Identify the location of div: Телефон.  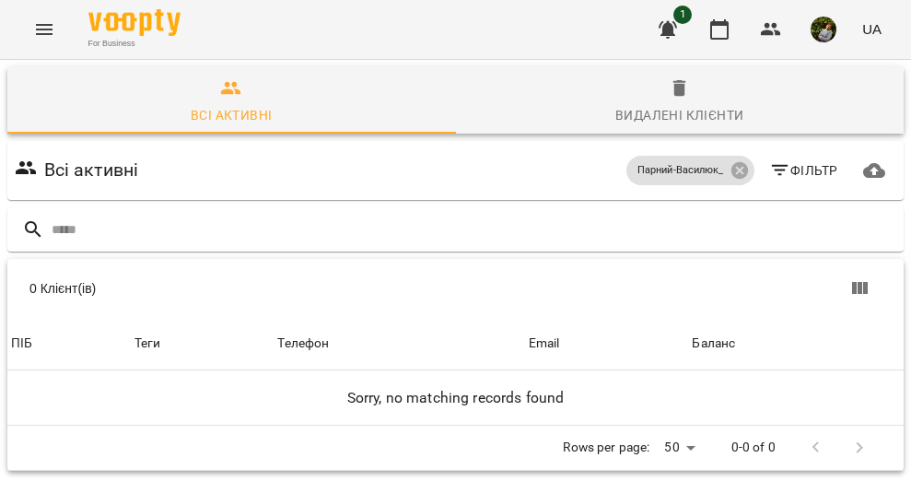
(303, 344).